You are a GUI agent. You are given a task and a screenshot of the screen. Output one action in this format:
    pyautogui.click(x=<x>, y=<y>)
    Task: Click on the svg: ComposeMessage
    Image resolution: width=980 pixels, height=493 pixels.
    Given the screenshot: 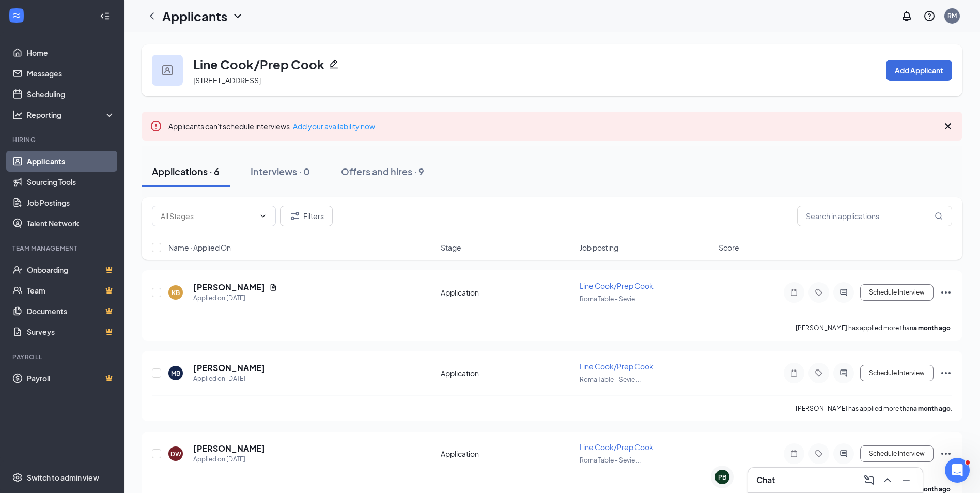 What is the action you would take?
    pyautogui.click(x=869, y=480)
    